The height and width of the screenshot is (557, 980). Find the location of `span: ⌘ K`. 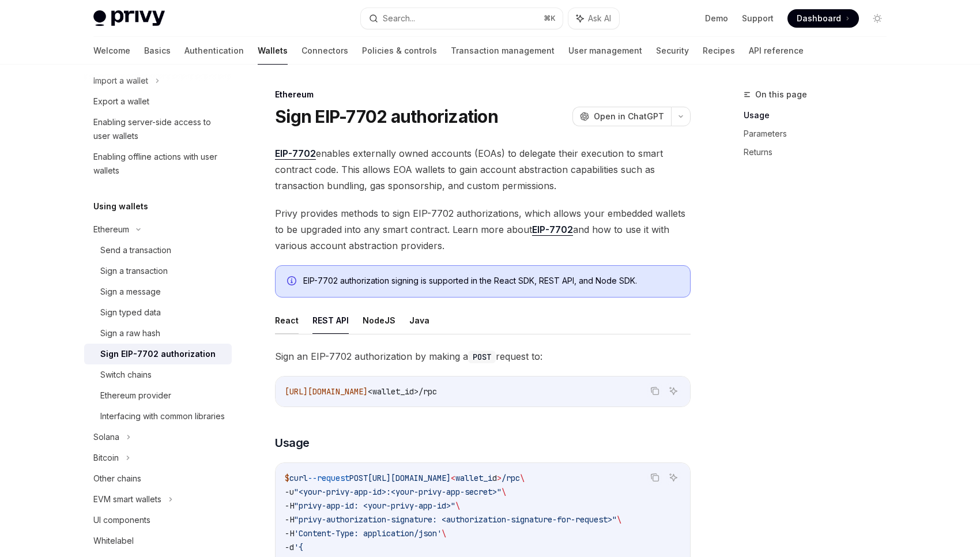

span: ⌘ K is located at coordinates (549, 19).